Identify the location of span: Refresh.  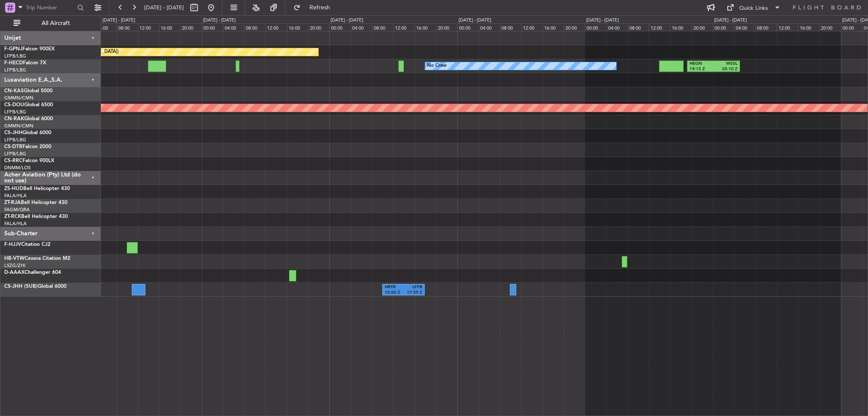
(320, 8).